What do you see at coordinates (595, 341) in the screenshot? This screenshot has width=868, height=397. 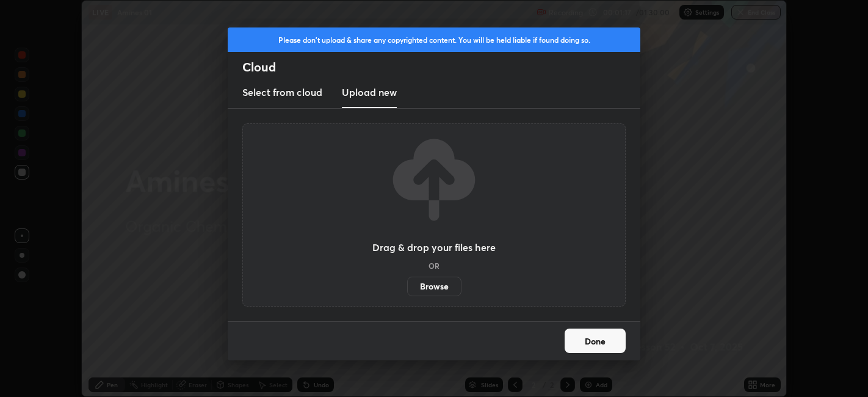 I see `button: Done` at bounding box center [595, 341].